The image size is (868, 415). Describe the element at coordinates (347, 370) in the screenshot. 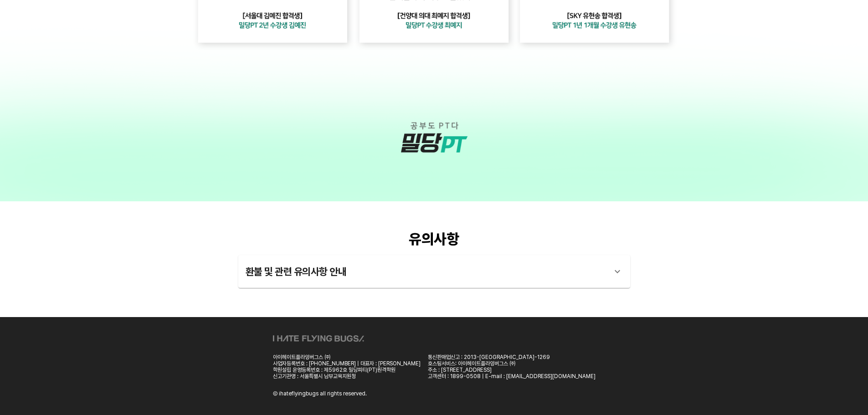

I see `div: 학원설립 운영등록번호 : 제5962호 밀당피티(PT)원격학원` at that location.